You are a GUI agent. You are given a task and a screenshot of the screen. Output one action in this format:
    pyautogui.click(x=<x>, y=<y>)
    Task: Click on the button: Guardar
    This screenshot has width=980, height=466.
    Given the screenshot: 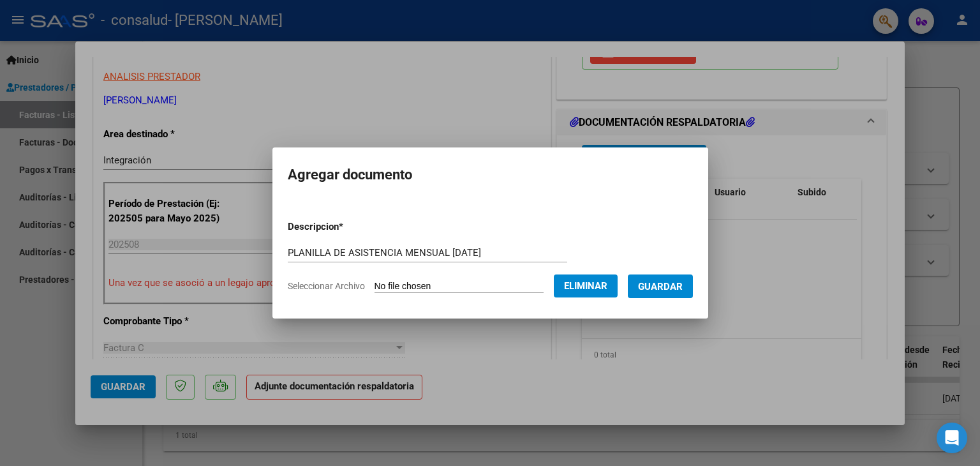 What is the action you would take?
    pyautogui.click(x=660, y=286)
    